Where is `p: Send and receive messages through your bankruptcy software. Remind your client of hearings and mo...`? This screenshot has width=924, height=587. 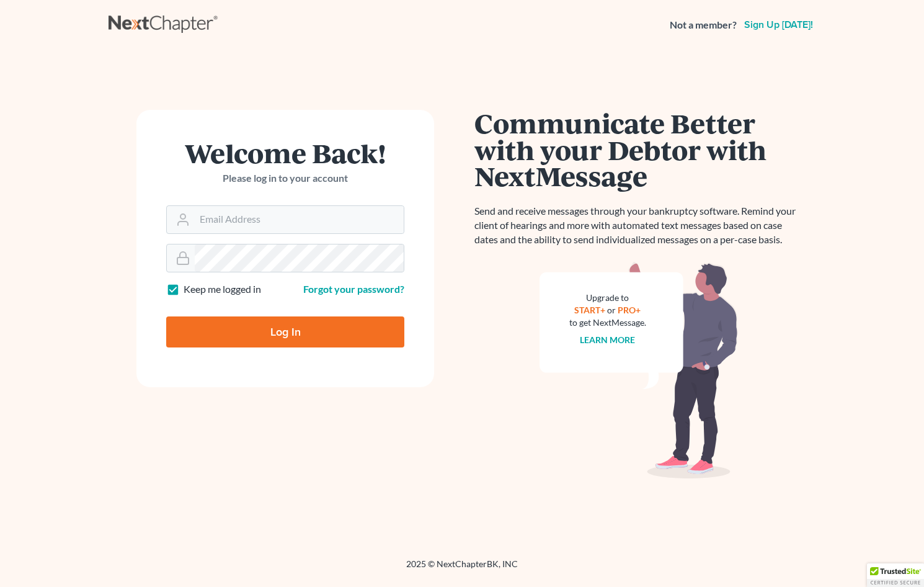
p: Send and receive messages through your bankruptcy software. Remind your client of hearings and mo... is located at coordinates (639, 225).